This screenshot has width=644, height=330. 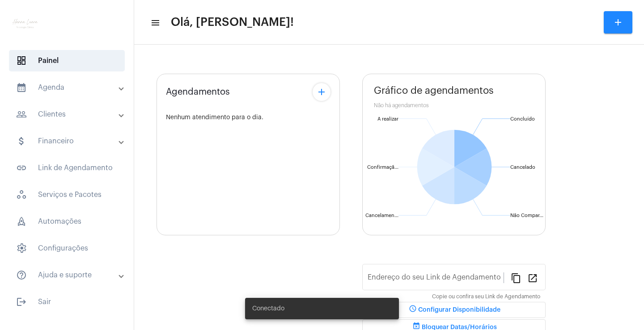 What do you see at coordinates (522, 119) in the screenshot?
I see `text: Concluído` at bounding box center [522, 119].